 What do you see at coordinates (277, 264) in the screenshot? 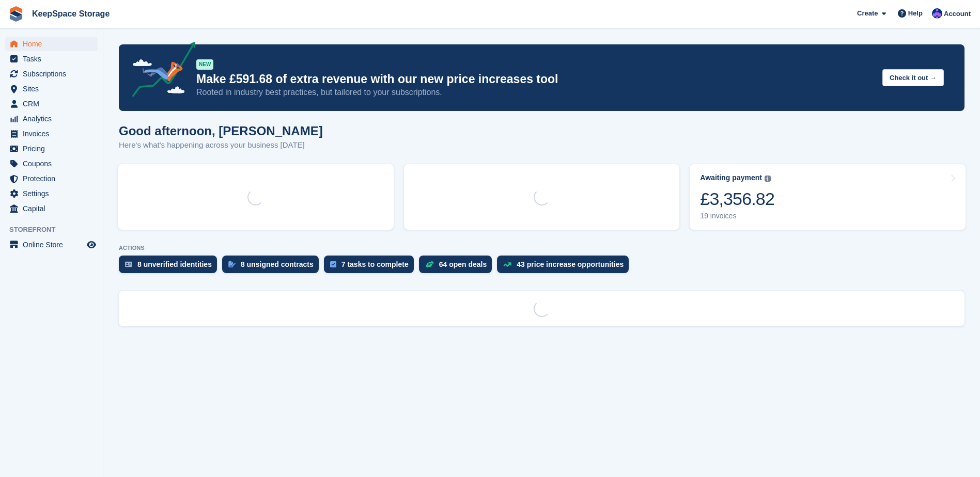
I see `div: 8 unsigned contracts` at bounding box center [277, 264].